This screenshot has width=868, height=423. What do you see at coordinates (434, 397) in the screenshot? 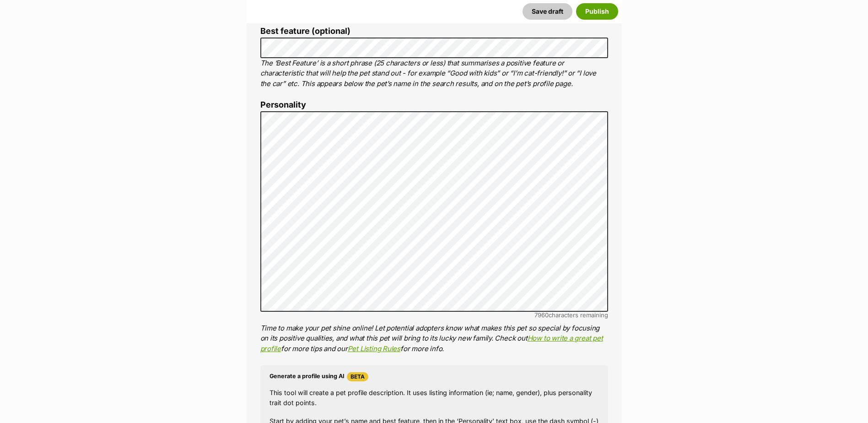
I see `p: This tool will create a pet profile description. It uses listing information (ie; name, gender), ...` at bounding box center [434, 397].